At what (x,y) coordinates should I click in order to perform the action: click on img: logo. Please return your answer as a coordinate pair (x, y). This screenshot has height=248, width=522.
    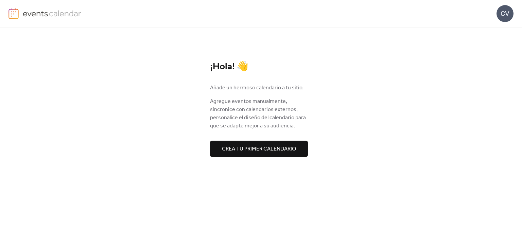
    Looking at the image, I should click on (14, 14).